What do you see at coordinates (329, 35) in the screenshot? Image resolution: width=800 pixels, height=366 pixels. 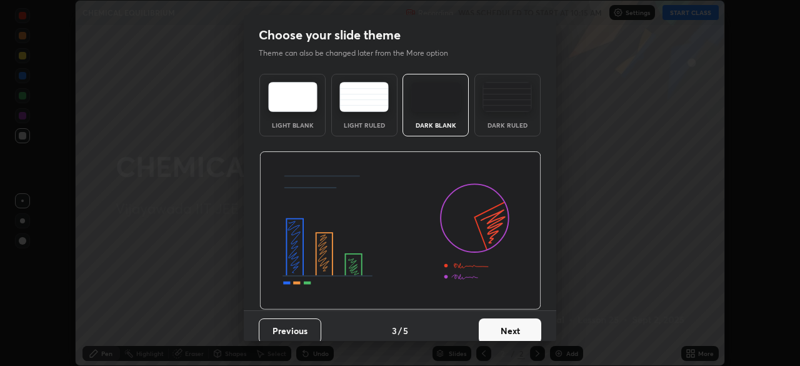 I see `h2: Choose your slide theme` at bounding box center [329, 35].